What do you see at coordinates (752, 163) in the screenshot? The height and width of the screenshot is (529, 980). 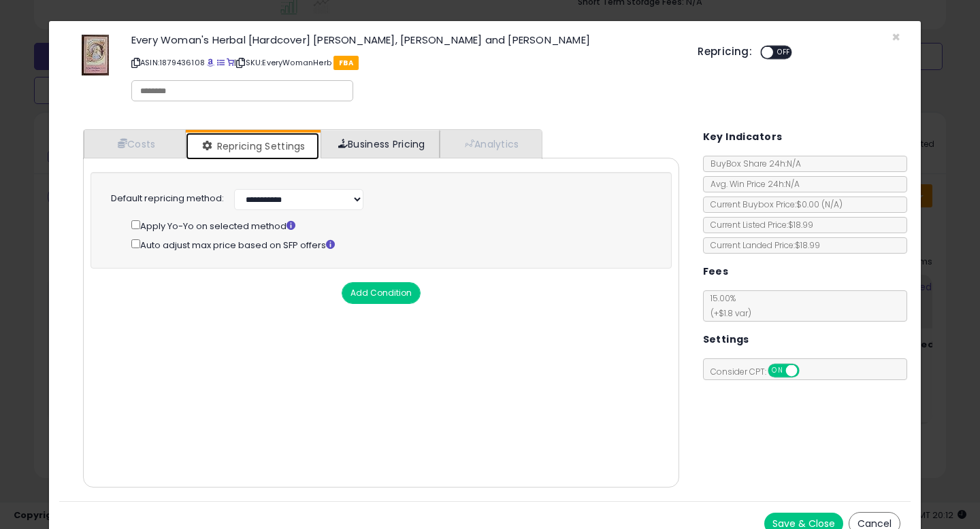 I see `span: BuyBox Share 24h: N/A` at bounding box center [752, 163].